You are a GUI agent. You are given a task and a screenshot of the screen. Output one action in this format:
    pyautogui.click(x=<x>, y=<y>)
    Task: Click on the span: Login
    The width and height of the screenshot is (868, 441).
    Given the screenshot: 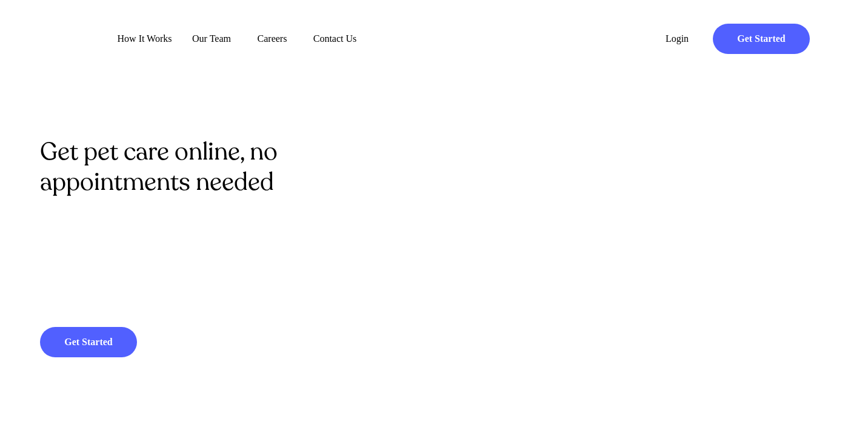 What is the action you would take?
    pyautogui.click(x=677, y=38)
    